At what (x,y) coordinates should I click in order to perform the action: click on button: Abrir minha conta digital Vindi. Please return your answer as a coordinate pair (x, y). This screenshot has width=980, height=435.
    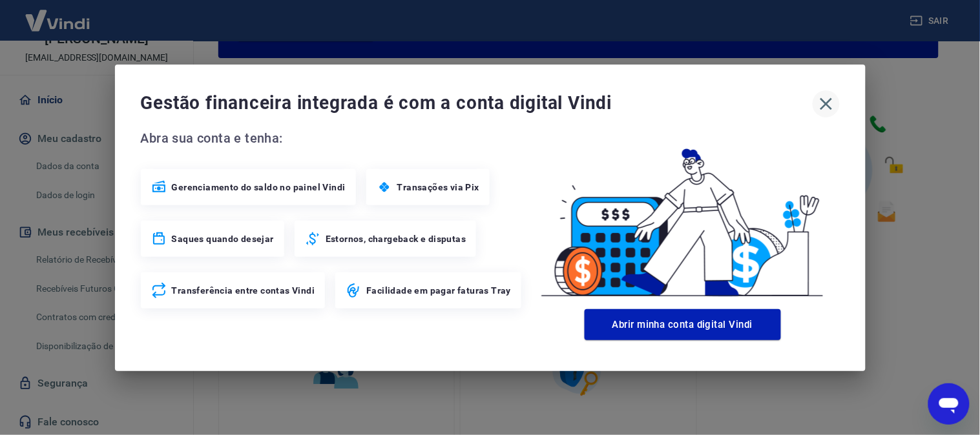
    Looking at the image, I should click on (683, 324).